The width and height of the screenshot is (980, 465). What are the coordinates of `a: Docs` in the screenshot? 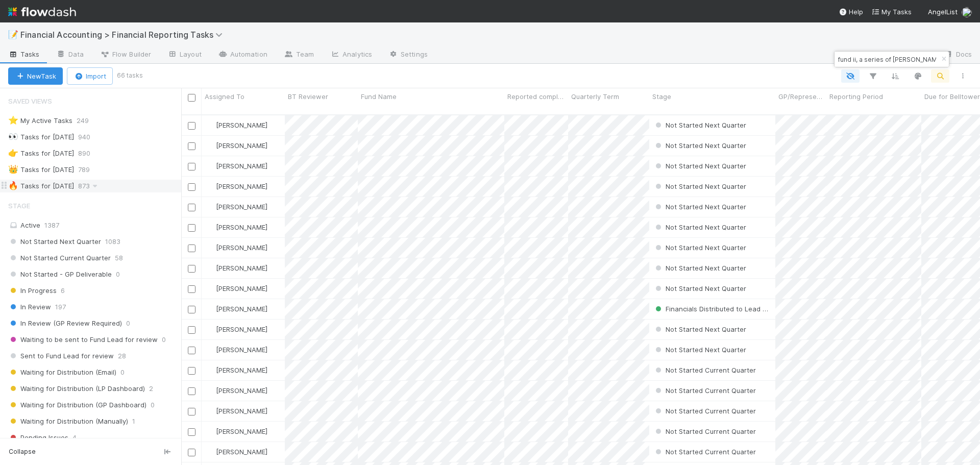 It's located at (957, 55).